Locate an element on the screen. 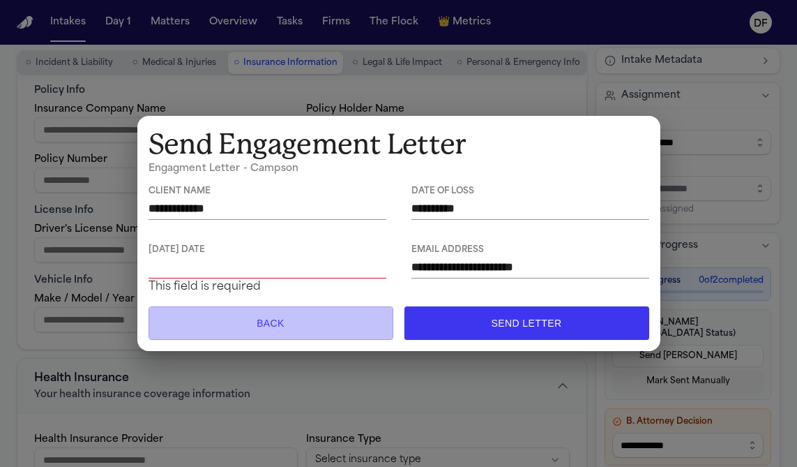 This screenshot has width=797, height=467. h1: Send Engagement Letter is located at coordinates (399, 144).